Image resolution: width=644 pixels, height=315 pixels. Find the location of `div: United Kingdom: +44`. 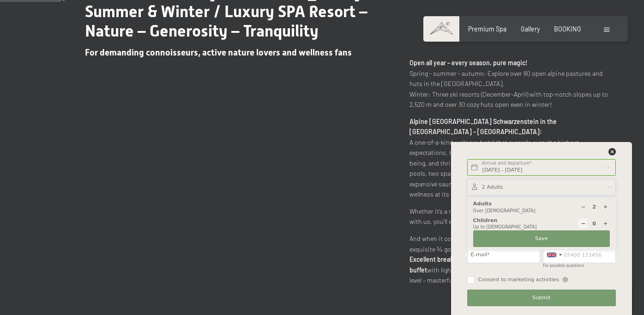

div: United Kingdom: +44 is located at coordinates (555, 255).